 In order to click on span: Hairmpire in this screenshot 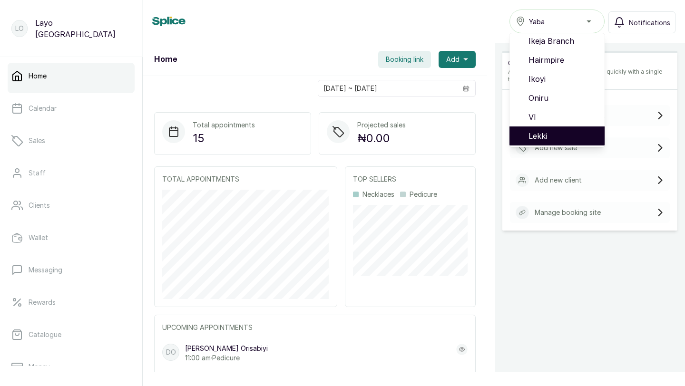, I will do `click(563, 60)`.